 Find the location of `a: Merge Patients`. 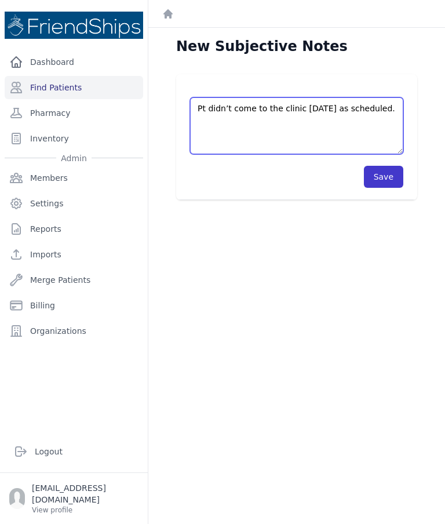

a: Merge Patients is located at coordinates (74, 280).